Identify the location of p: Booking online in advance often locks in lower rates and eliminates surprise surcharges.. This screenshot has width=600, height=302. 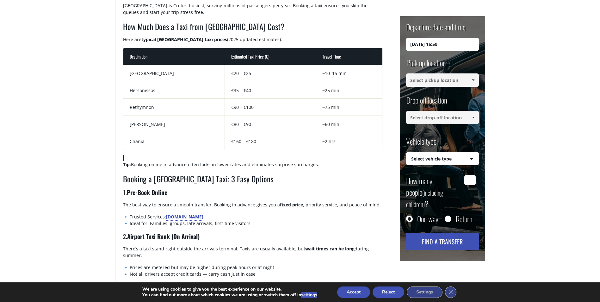
(253, 167).